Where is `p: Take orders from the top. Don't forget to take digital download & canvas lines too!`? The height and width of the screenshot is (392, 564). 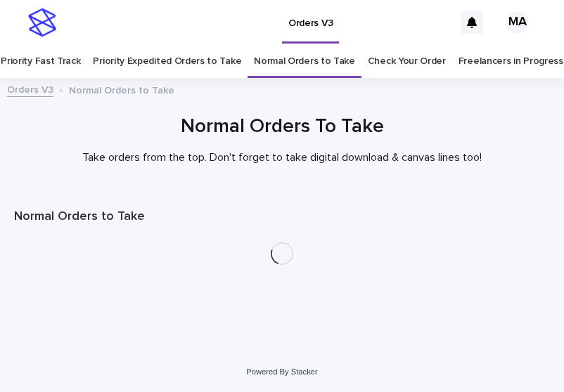 p: Take orders from the top. Don't forget to take digital download & canvas lines too! is located at coordinates (282, 158).